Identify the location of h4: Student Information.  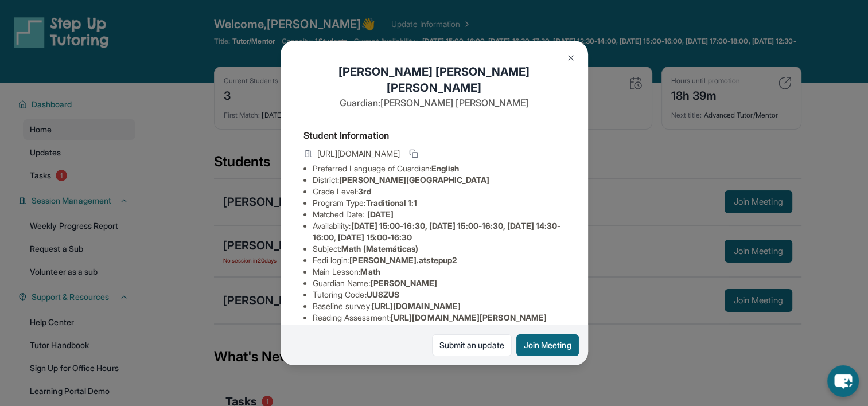
(434, 135).